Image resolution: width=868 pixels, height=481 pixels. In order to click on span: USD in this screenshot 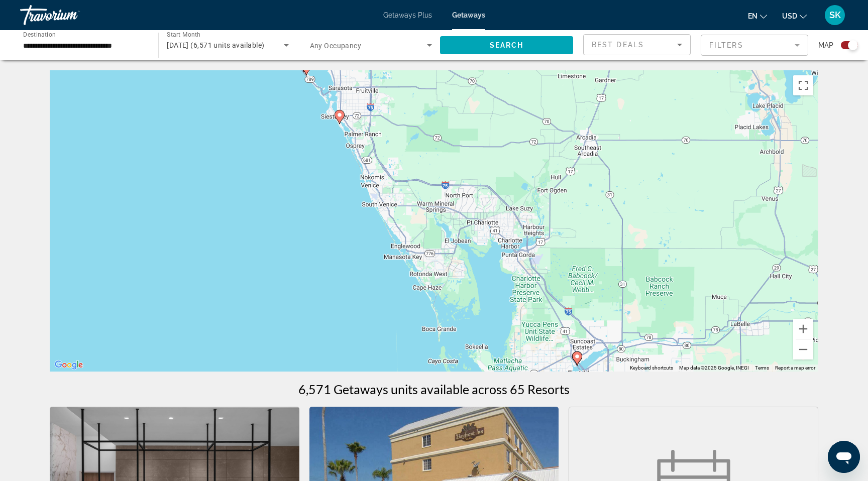, I will do `click(790, 16)`.